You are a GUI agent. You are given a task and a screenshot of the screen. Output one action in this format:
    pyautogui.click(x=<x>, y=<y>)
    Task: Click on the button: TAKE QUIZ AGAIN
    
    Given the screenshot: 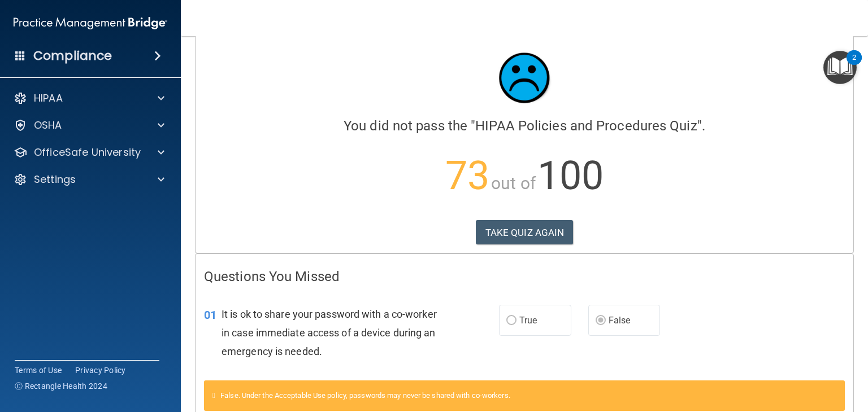 What is the action you would take?
    pyautogui.click(x=524, y=233)
    